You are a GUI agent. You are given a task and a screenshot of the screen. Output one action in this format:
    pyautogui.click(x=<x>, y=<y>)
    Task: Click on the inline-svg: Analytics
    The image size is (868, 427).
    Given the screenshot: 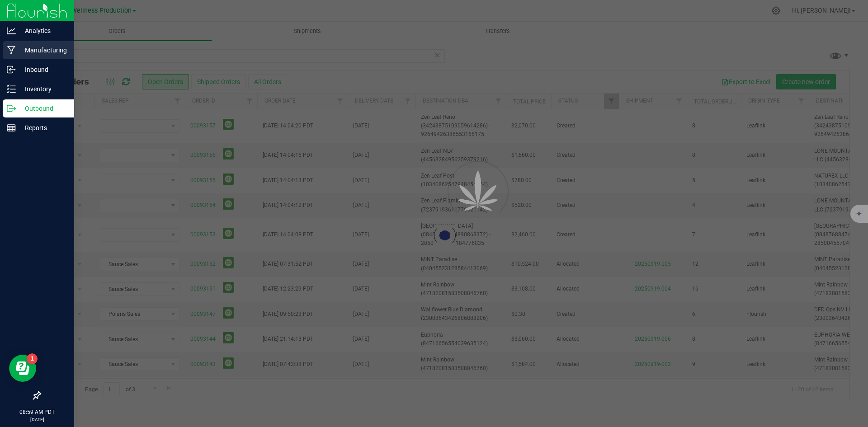 What is the action you would take?
    pyautogui.click(x=11, y=31)
    